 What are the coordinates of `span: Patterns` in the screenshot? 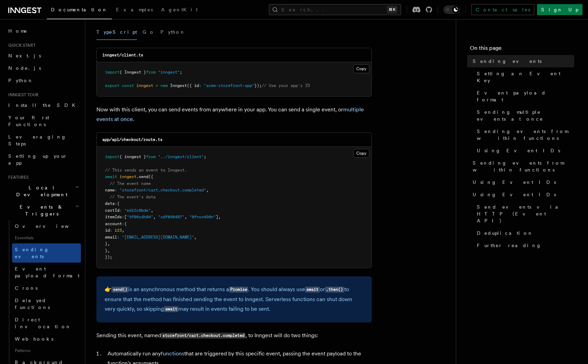 It's located at (47, 351).